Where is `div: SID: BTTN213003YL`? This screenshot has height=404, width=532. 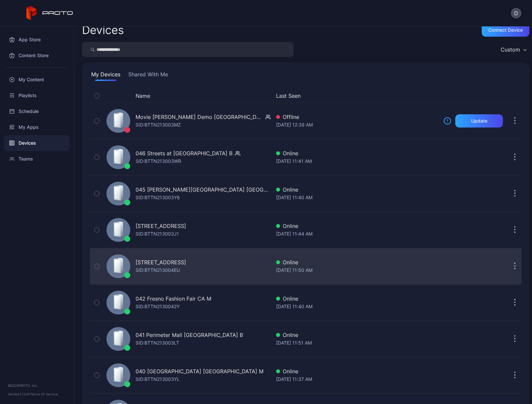
div: SID: BTTN213003YL is located at coordinates (158, 380).